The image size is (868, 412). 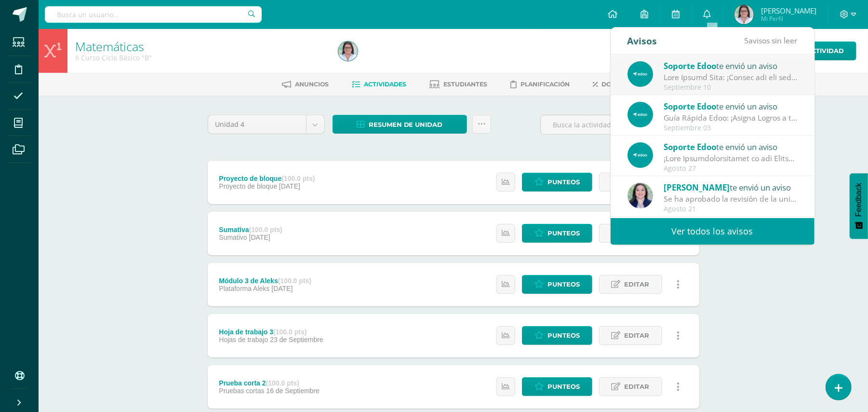 What do you see at coordinates (385, 84) in the screenshot?
I see `span: Actividades` at bounding box center [385, 84].